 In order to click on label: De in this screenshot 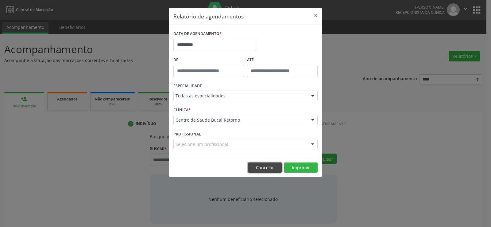, I will do `click(209, 60)`.